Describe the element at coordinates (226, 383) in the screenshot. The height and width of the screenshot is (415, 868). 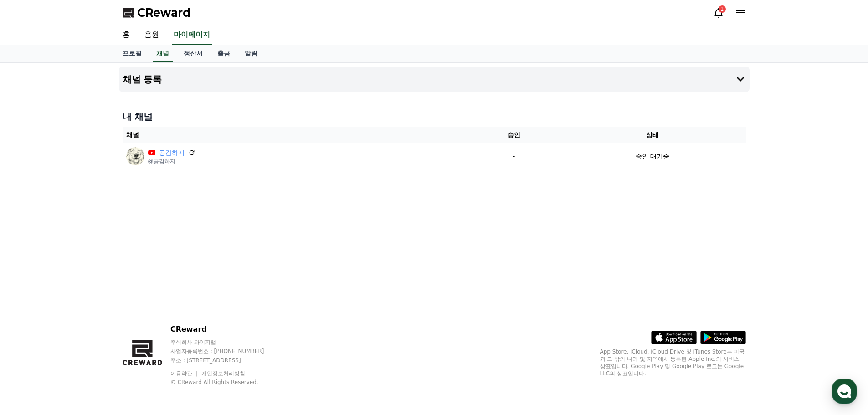
I see `p: © CReward All Rights Reserved.` at that location.